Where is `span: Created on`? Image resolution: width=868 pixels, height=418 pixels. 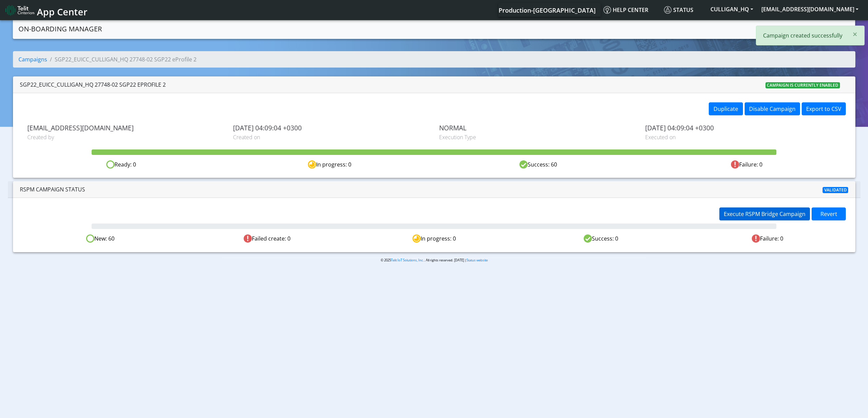
span: Created on is located at coordinates (331, 137).